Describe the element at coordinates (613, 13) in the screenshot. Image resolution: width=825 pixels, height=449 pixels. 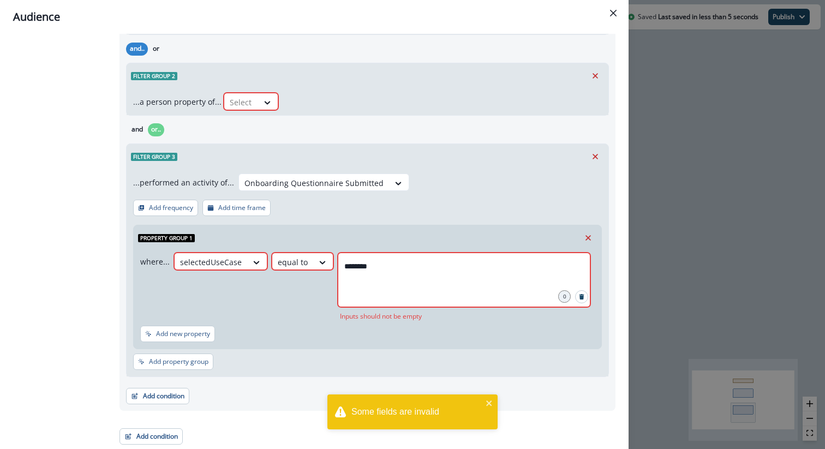
I see `button: Close` at that location.